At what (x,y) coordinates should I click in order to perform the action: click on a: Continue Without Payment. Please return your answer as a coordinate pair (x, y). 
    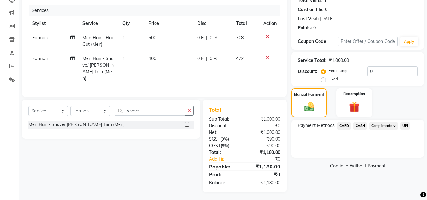
    Looking at the image, I should click on (357, 166).